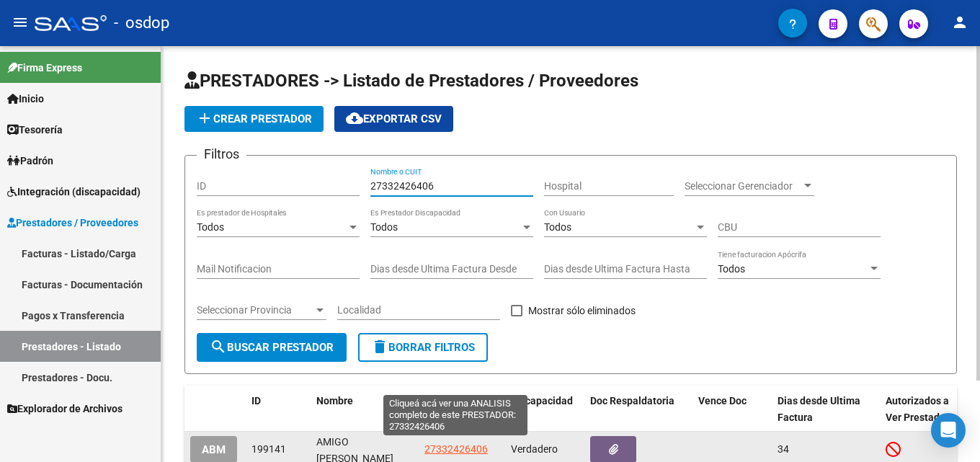 The image size is (980, 462). I want to click on button: Crear Prestador, so click(254, 119).